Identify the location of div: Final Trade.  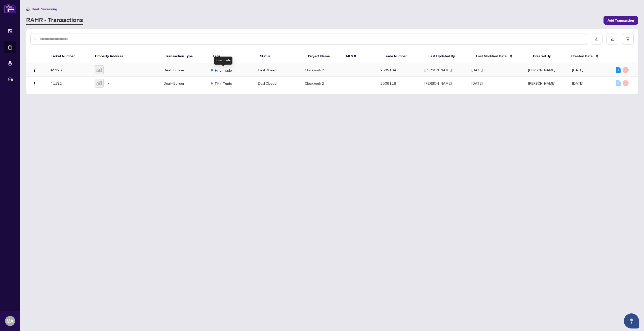
(223, 61).